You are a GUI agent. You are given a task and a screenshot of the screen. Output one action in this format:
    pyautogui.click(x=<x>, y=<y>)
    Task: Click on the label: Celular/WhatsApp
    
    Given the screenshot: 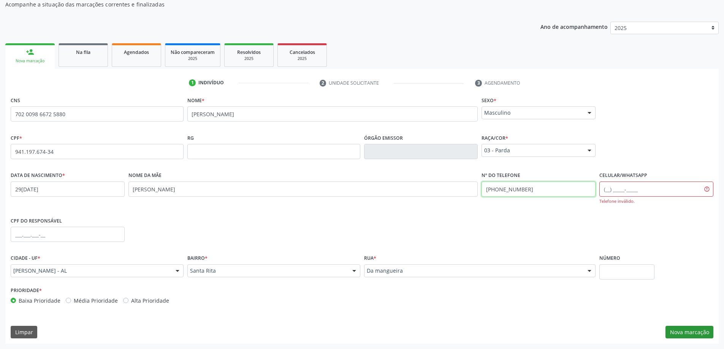 What is the action you would take?
    pyautogui.click(x=623, y=176)
    